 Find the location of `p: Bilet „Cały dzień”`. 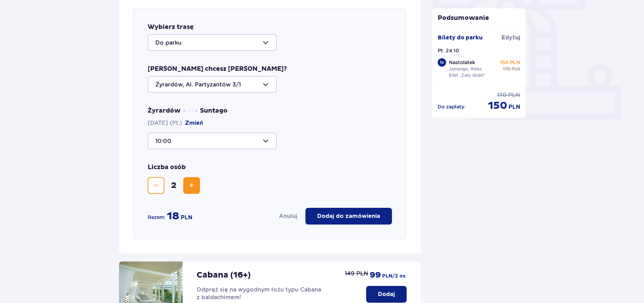

p: Bilet „Cały dzień” is located at coordinates (467, 75).